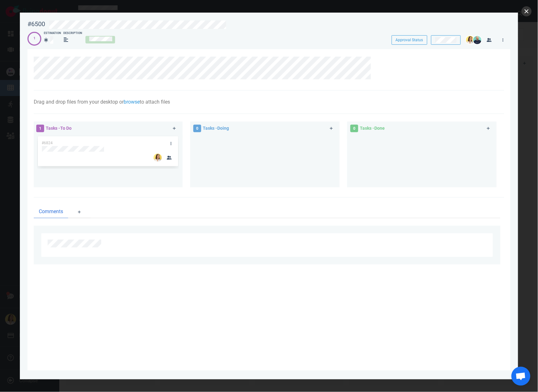  What do you see at coordinates (34, 38) in the screenshot?
I see `div: 1` at bounding box center [34, 38].